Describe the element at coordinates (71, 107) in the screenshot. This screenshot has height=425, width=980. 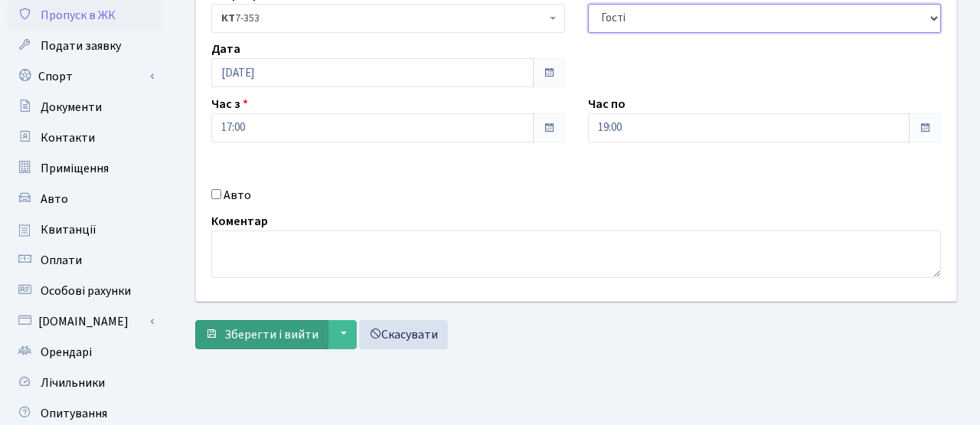
I see `span: Документи` at that location.